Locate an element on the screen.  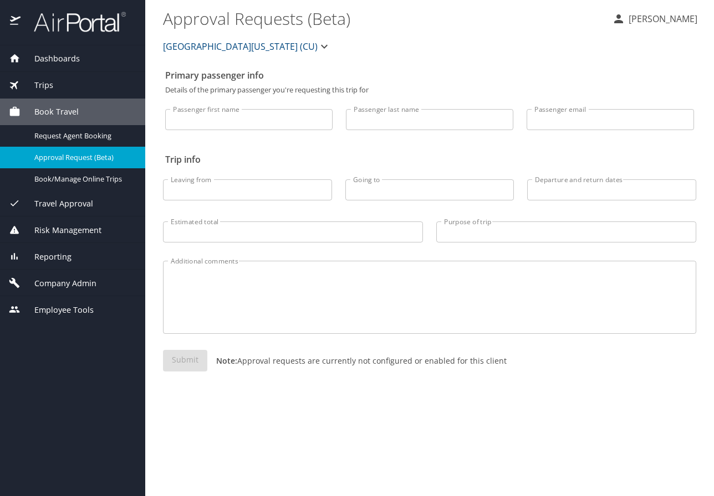
span: Company Admin is located at coordinates (58, 284).